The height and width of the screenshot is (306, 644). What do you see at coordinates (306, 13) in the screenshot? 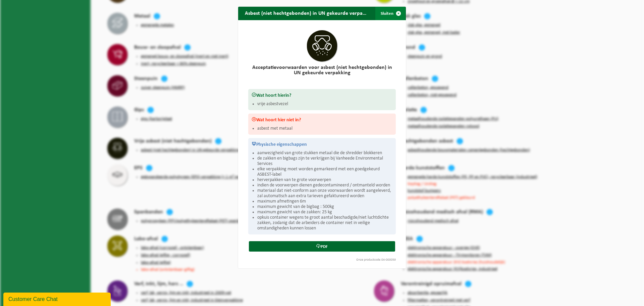
I see `h2: Asbest (niet hechtgebonden) in UN gekeurde verpakking` at bounding box center [306, 13].